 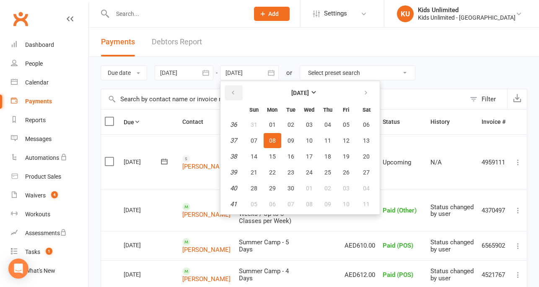 What do you see at coordinates (291, 173) in the screenshot?
I see `button: 23` at bounding box center [291, 173].